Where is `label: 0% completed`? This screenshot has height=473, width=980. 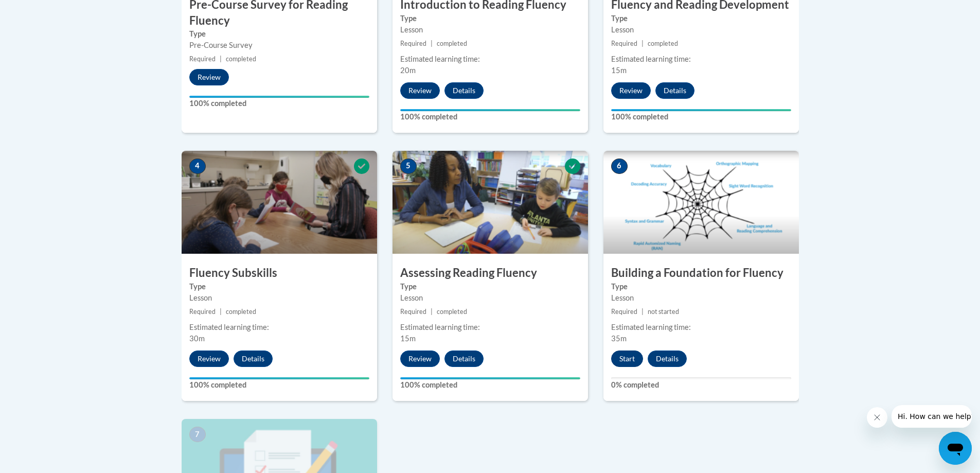
label: 0% completed is located at coordinates (701, 385).